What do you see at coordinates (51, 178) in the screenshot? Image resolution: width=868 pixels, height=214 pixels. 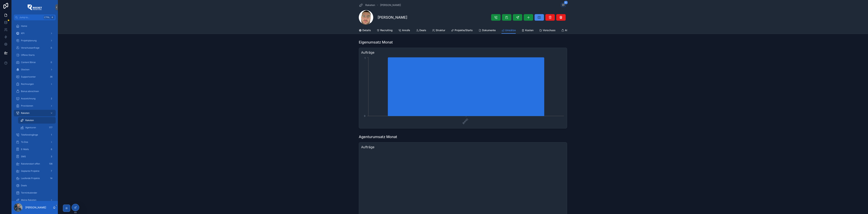 I see `div: 14` at bounding box center [51, 178].